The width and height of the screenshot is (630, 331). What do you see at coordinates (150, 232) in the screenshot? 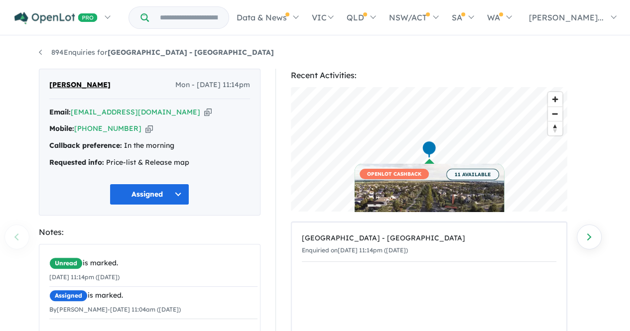
I see `div: Notes:` at bounding box center [150, 232].